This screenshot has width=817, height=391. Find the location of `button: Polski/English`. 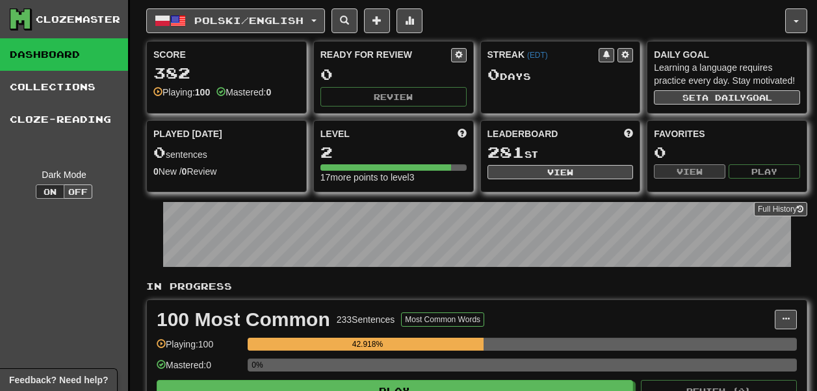

button: Polski/English is located at coordinates (235, 21).